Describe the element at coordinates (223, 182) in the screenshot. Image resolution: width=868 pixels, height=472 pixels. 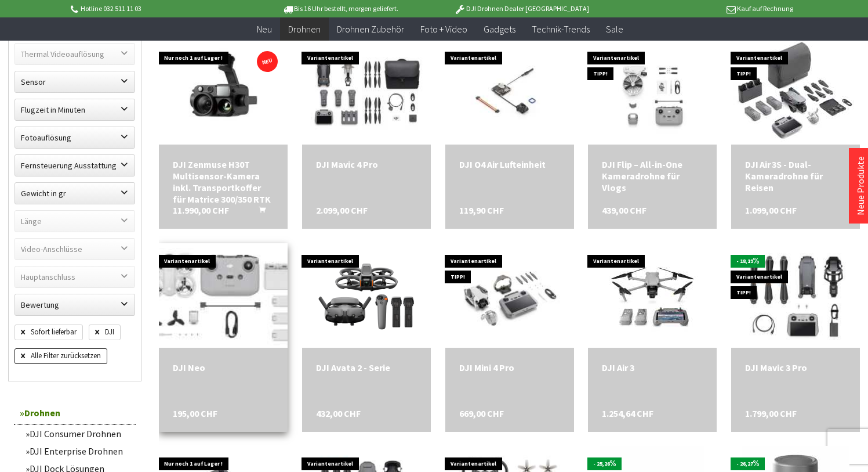
I see `div: DJI Zenmuse H30T Multisensor-Kamera inkl. Transportkoffer für Matrice 300/350 RTK` at that location.